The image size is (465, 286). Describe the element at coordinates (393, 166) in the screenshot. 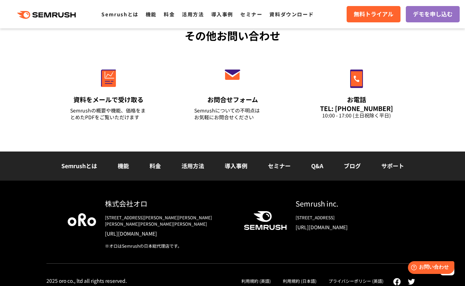

I see `a: サポート` at that location.